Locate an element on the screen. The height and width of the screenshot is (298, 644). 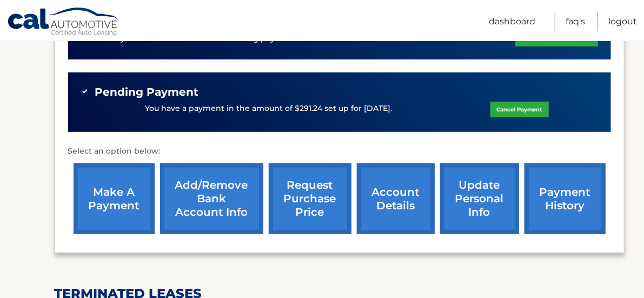
a: update personal info is located at coordinates (480, 198).